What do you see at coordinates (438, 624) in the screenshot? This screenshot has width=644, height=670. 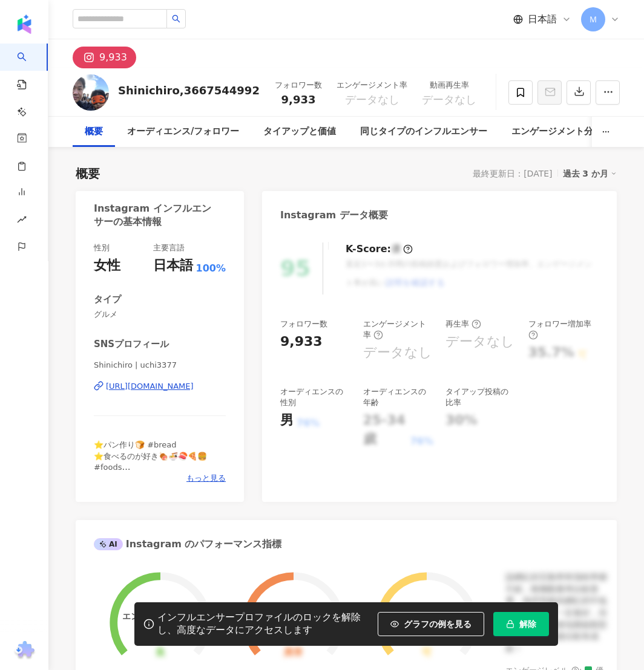 I see `span: グラフの例を見る` at bounding box center [438, 624].